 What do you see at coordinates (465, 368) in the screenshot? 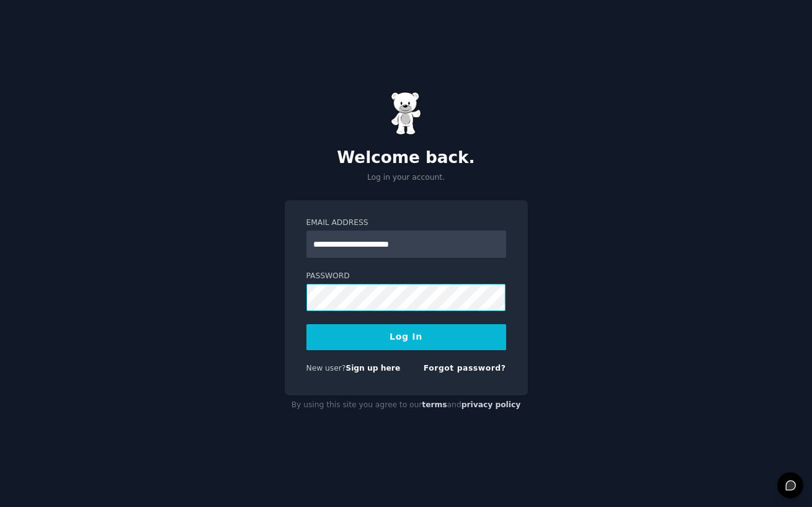
I see `a: Forgot password?` at bounding box center [465, 368].